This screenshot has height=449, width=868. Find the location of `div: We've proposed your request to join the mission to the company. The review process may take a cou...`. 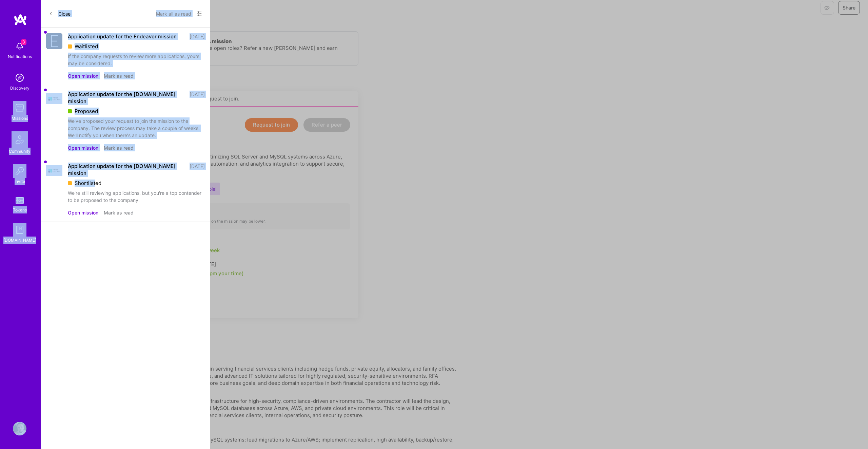

div: We've proposed your request to join the mission to the company. The review process may take a cou... is located at coordinates (136, 128).